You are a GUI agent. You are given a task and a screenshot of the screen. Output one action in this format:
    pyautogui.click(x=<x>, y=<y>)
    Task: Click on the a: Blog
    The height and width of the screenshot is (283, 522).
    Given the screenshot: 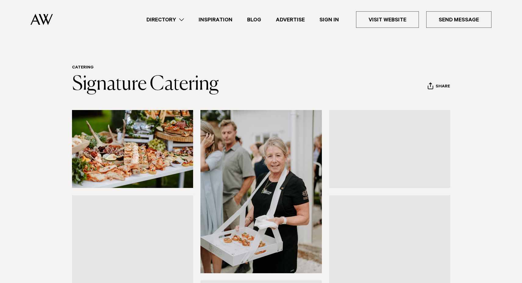 What is the action you would take?
    pyautogui.click(x=254, y=20)
    